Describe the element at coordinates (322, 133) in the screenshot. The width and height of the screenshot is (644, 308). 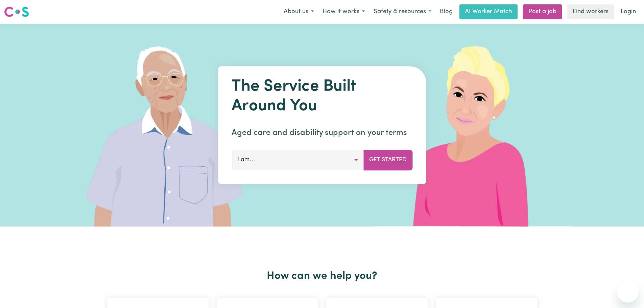
I see `p: Aged care and disability support on your terms` at that location.